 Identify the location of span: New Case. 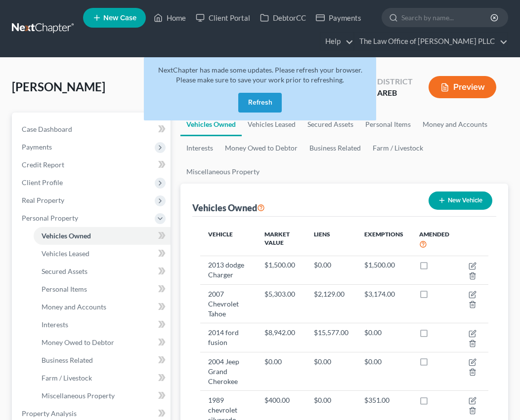
(120, 18).